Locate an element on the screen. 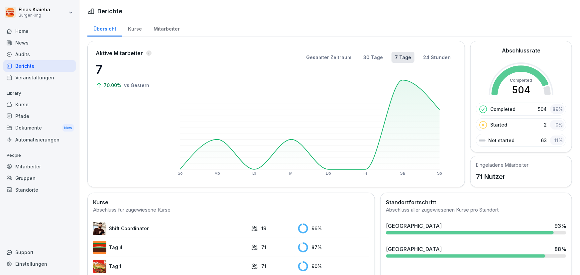 The image size is (580, 275). p: Not started is located at coordinates (501, 140).